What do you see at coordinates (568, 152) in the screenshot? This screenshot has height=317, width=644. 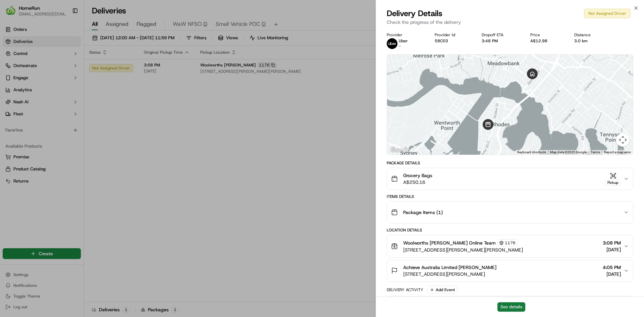 I see `span: Map data ©2025 Google` at bounding box center [568, 152].